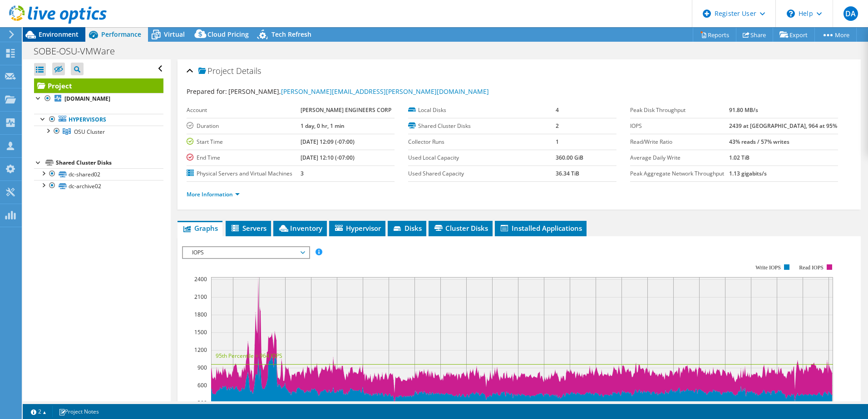 This screenshot has width=868, height=419. I want to click on label: End Time, so click(244, 158).